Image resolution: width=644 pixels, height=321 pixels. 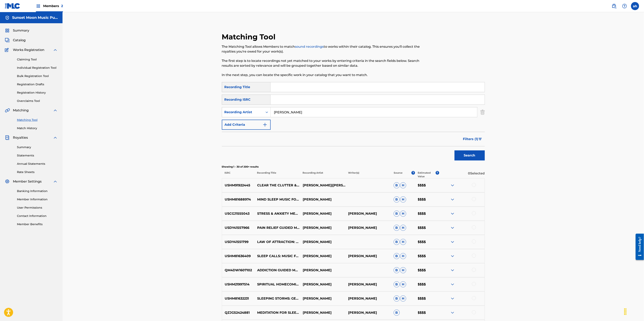 I want to click on a: Member Information, so click(x=37, y=199).